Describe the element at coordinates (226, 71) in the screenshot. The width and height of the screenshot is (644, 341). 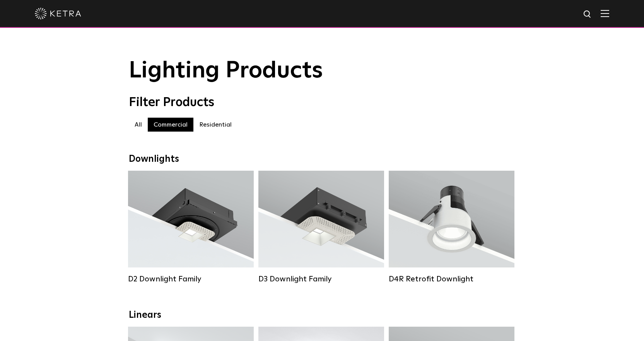
I see `span: Lighting Products` at that location.